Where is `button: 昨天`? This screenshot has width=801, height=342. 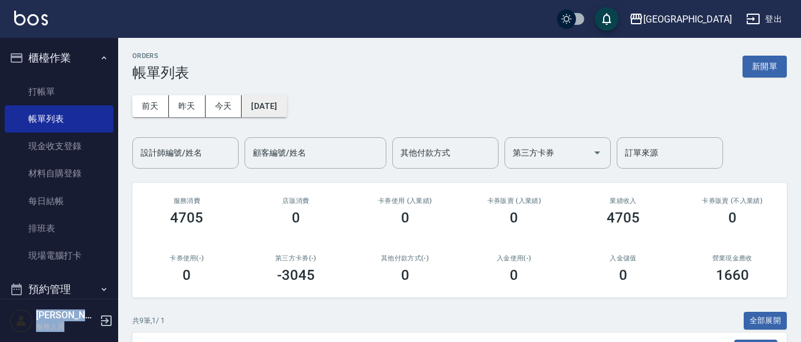 button: 昨天 is located at coordinates (187, 106).